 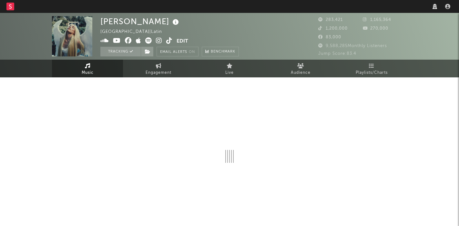 I want to click on em: On, so click(x=192, y=52).